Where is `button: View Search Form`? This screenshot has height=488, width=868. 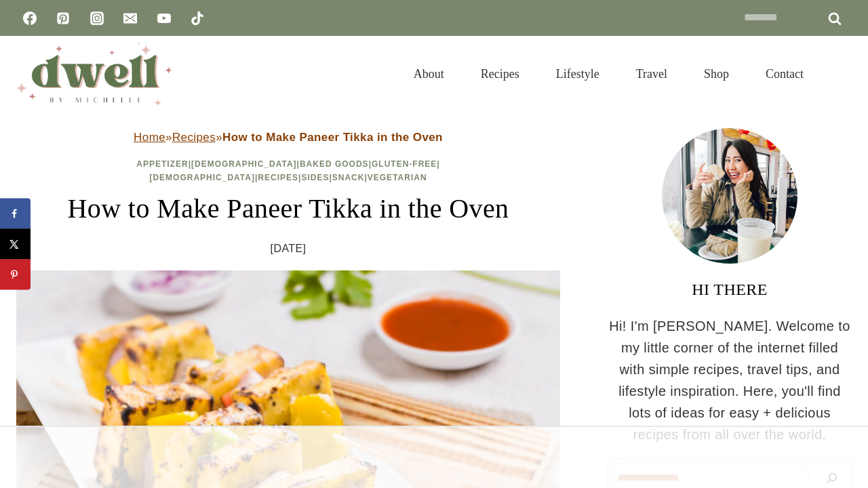 button: View Search Form is located at coordinates (840, 74).